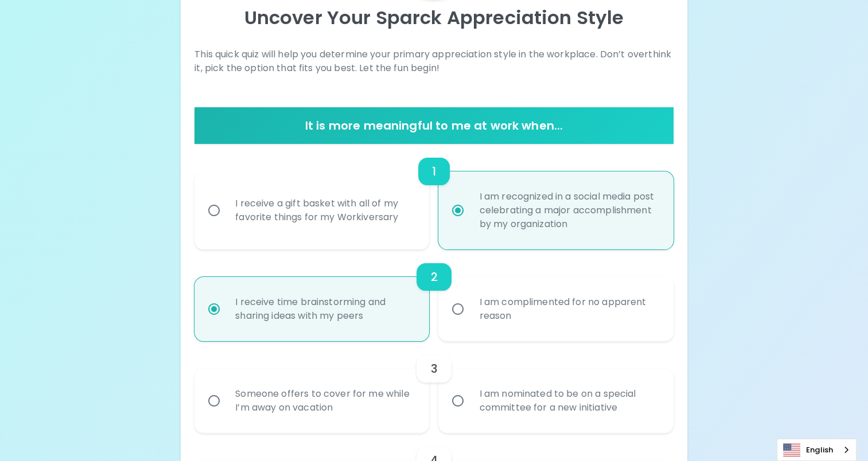 This screenshot has width=868, height=461. Describe the element at coordinates (817, 450) in the screenshot. I see `div: Language` at that location.